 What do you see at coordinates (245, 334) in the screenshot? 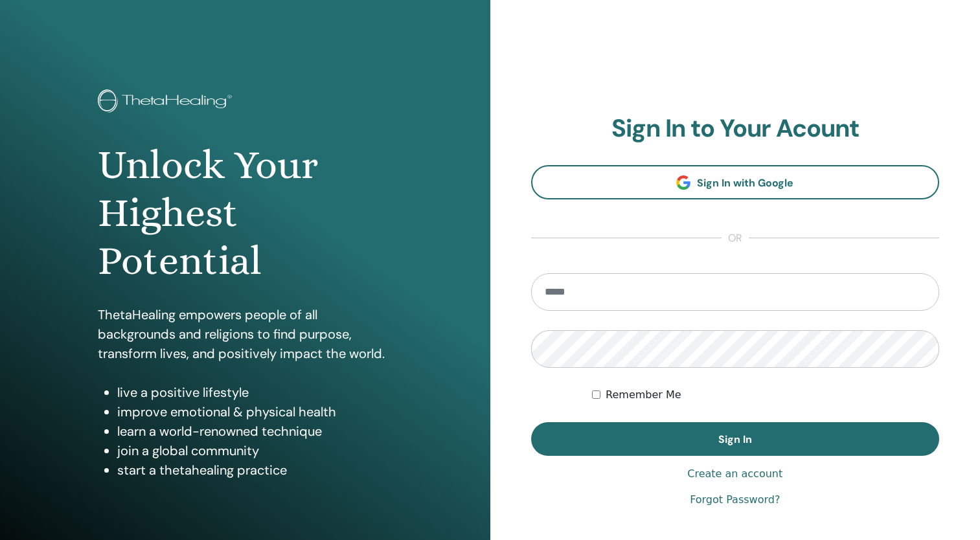
I see `p: ThetaHealing empowers people of all backgrounds and religions to find purpose, transform lives, a...` at bounding box center [245, 334].